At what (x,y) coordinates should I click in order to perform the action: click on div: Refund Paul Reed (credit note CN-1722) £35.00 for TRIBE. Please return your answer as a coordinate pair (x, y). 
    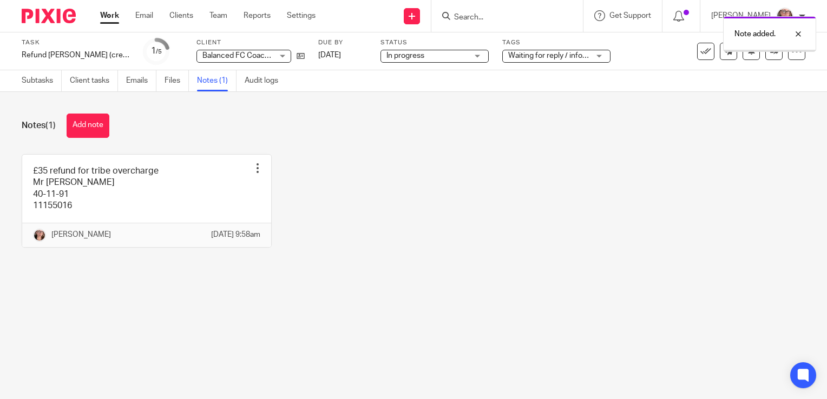
    Looking at the image, I should click on (76, 55).